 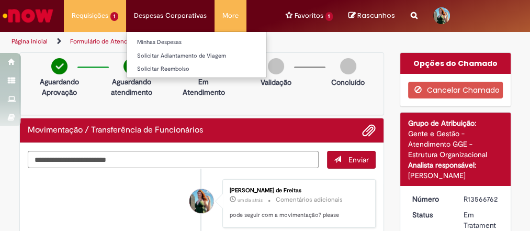 What do you see at coordinates (371, 15) in the screenshot?
I see `a: No momento, sua lista de rascunhos tem 0 Itens` at bounding box center [371, 15].